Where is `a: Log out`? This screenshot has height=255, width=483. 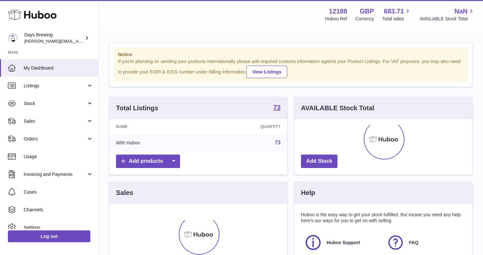
a: Log out is located at coordinates (49, 236).